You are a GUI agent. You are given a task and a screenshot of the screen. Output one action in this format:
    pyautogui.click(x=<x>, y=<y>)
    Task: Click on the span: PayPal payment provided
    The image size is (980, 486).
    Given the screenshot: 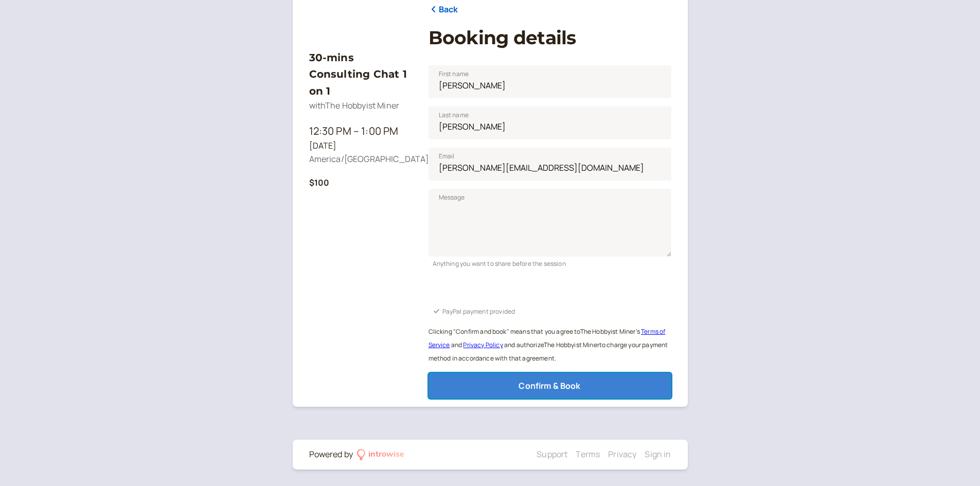 What is the action you would take?
    pyautogui.click(x=479, y=312)
    